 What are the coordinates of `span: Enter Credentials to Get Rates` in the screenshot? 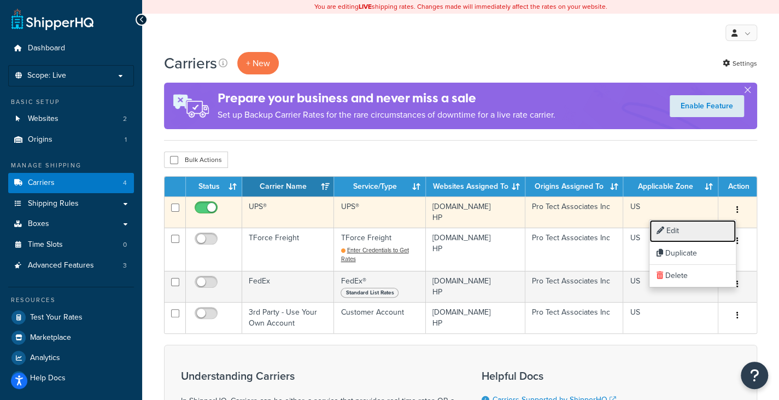 It's located at (375, 254).